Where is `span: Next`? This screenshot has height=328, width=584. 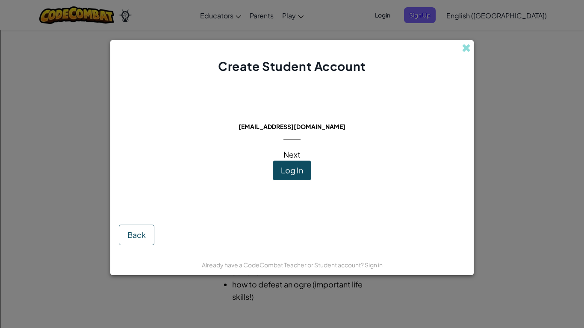
span: Next is located at coordinates (292, 154).